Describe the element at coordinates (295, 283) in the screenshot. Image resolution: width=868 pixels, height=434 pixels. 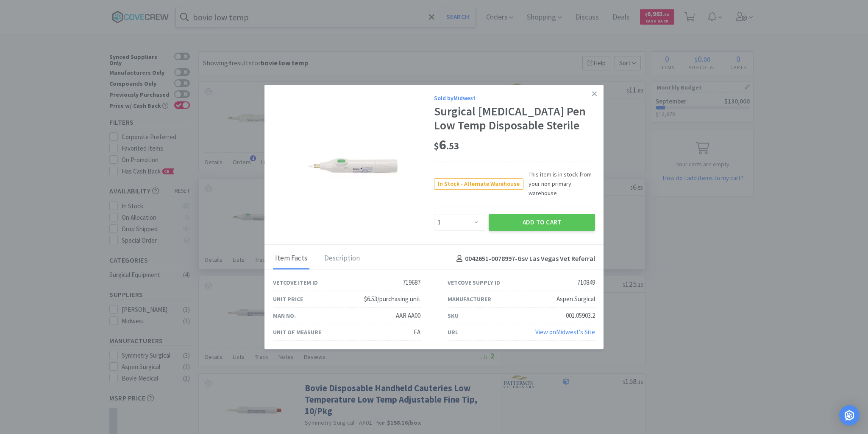
I see `div: Vetcove Item ID` at that location.